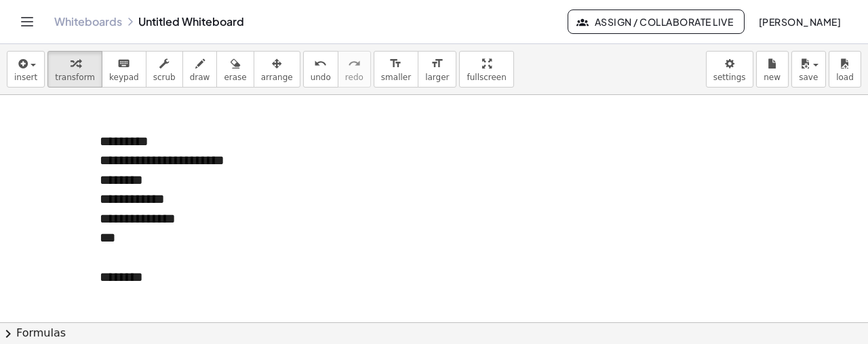 The image size is (868, 344). Describe the element at coordinates (396, 77) in the screenshot. I see `span: smaller` at that location.